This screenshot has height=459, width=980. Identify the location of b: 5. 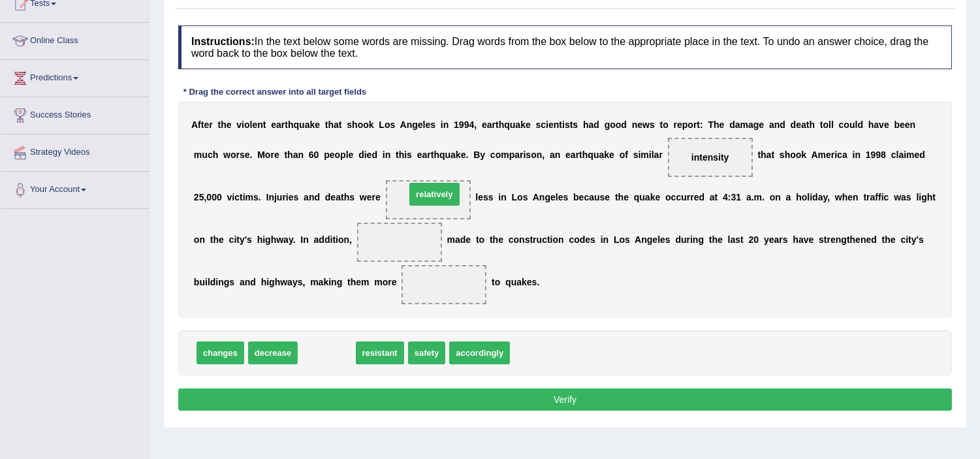
(202, 197).